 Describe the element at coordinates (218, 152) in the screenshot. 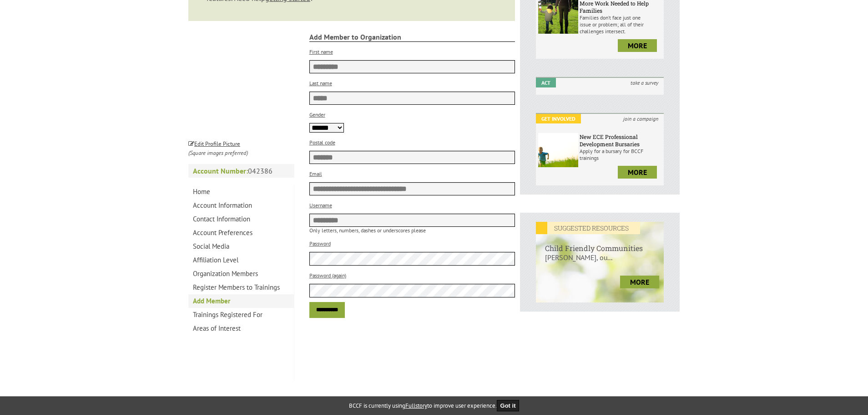

I see `i: (Square images preferred)` at that location.